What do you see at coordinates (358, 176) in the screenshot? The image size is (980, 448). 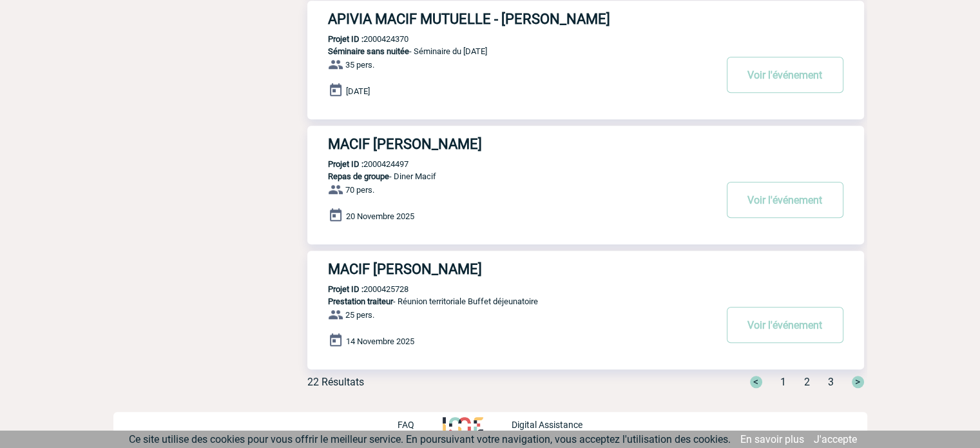 I see `span: Repas de groupe` at bounding box center [358, 176].